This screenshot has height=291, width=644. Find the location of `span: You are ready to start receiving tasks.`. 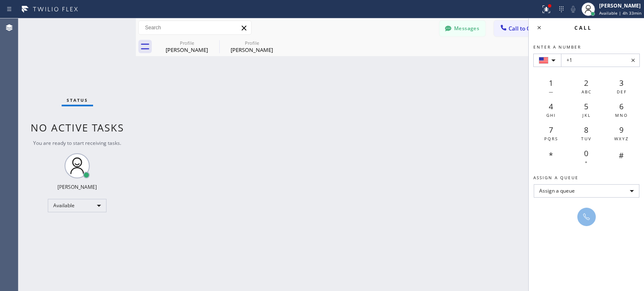

span: You are ready to start receiving tasks. is located at coordinates (77, 143).